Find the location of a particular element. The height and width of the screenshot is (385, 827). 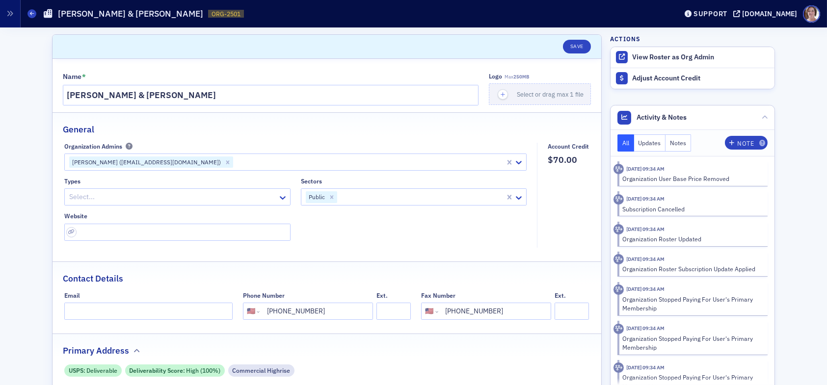

div: Organization Roster Subscription Update Applied is located at coordinates (692, 269).